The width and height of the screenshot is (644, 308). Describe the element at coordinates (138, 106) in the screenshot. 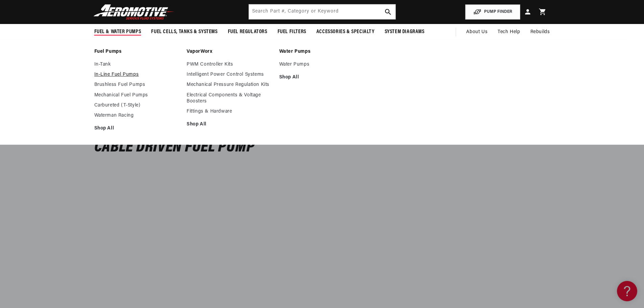

I see `a: Carbureted (T-Style)` at that location.